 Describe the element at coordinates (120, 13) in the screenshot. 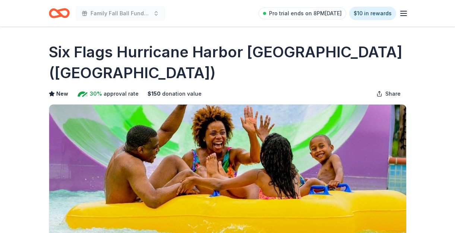

I see `span: Family Fall Ball Fundraiser` at that location.